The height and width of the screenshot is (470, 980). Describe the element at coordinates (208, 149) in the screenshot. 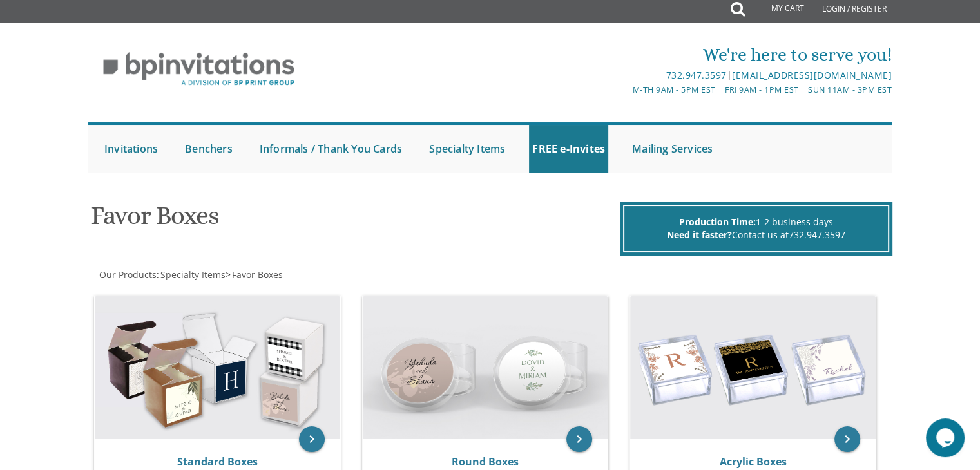

I see `a: Benchers` at that location.